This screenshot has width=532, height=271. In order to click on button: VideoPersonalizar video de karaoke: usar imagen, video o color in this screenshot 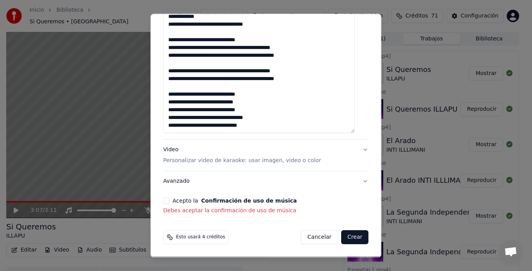, I will do `click(265, 156)`.